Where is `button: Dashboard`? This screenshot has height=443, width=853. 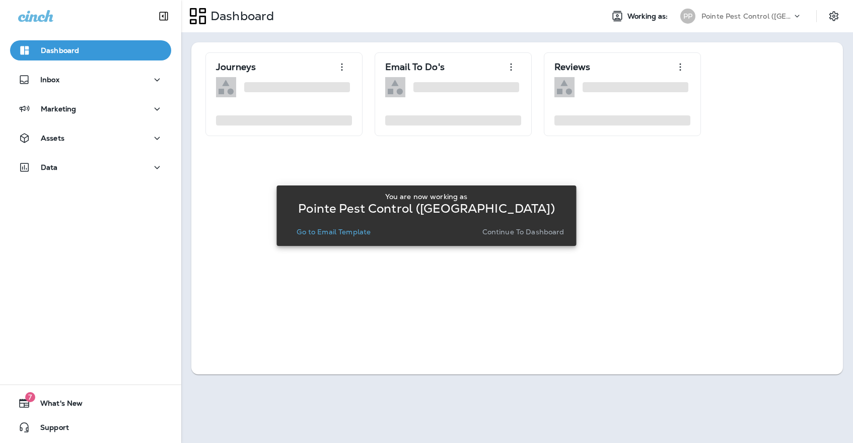
button: Dashboard is located at coordinates (91, 50).